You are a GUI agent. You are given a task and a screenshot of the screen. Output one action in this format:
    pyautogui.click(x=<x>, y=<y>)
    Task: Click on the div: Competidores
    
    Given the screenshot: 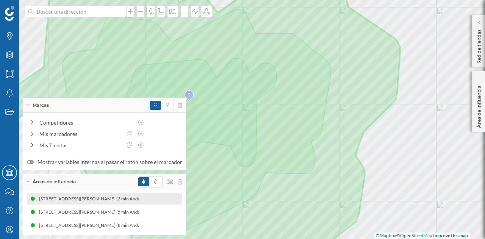 What is the action you would take?
    pyautogui.click(x=86, y=122)
    